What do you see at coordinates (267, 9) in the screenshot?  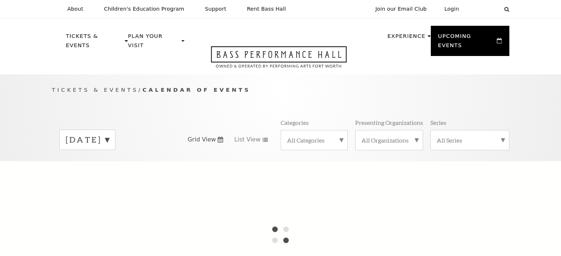 I see `p: Rent Bass Hall` at bounding box center [267, 9].